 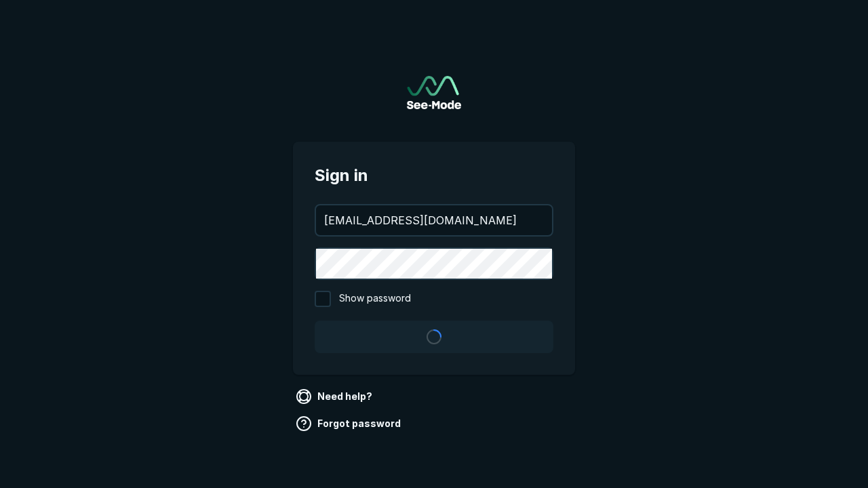 I want to click on a: Need help?, so click(x=335, y=397).